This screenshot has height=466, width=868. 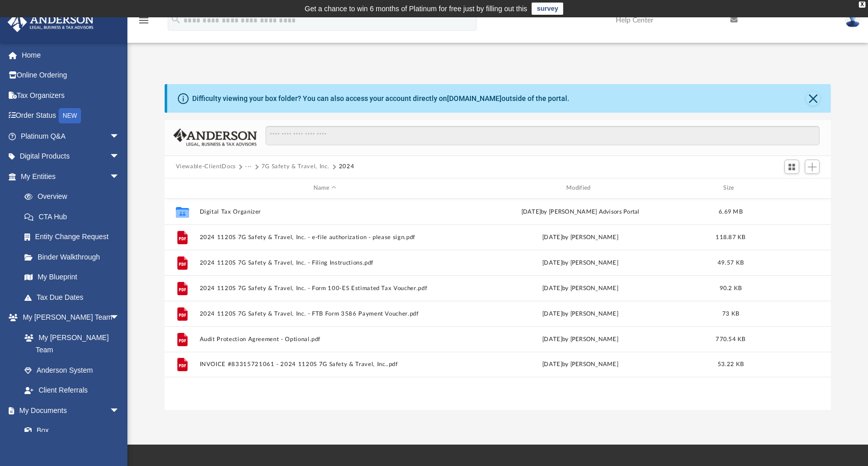 I want to click on i: search, so click(x=176, y=20).